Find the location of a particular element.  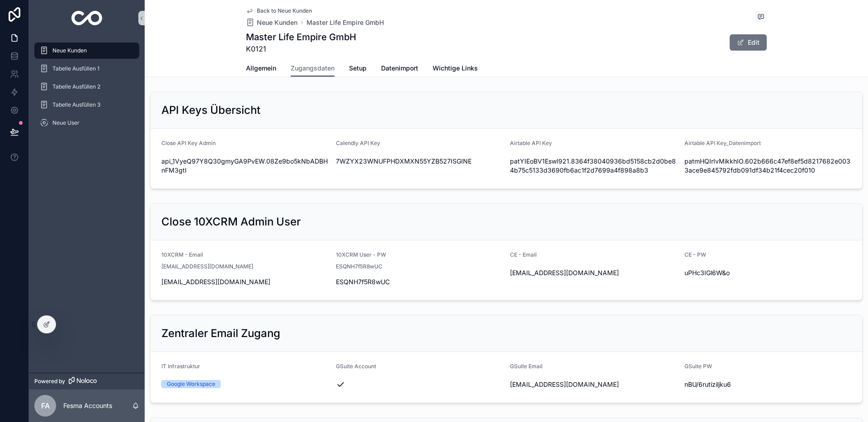

span: Tabelle Ausfüllen 3 is located at coordinates (76, 105).